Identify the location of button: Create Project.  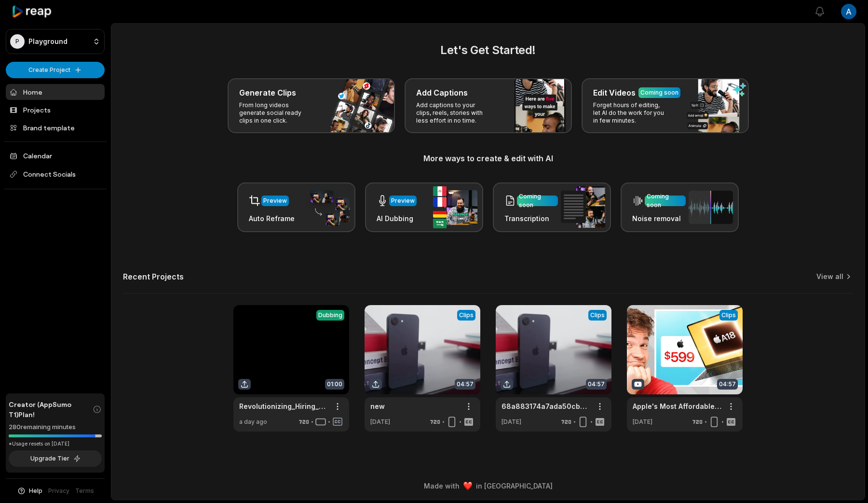
(55, 70).